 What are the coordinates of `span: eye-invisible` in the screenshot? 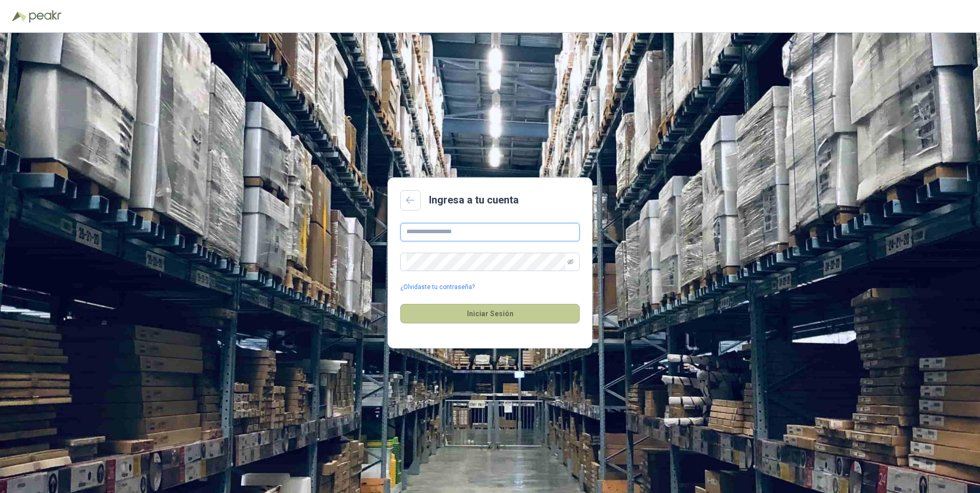 It's located at (570, 262).